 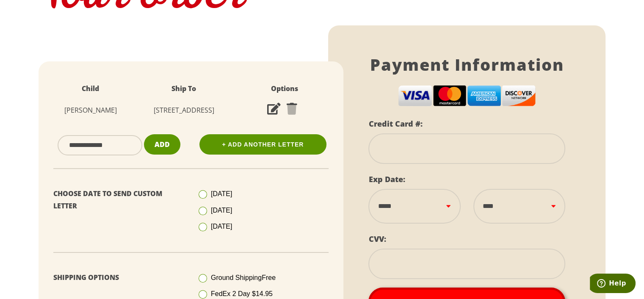 I want to click on span: Help, so click(x=28, y=10).